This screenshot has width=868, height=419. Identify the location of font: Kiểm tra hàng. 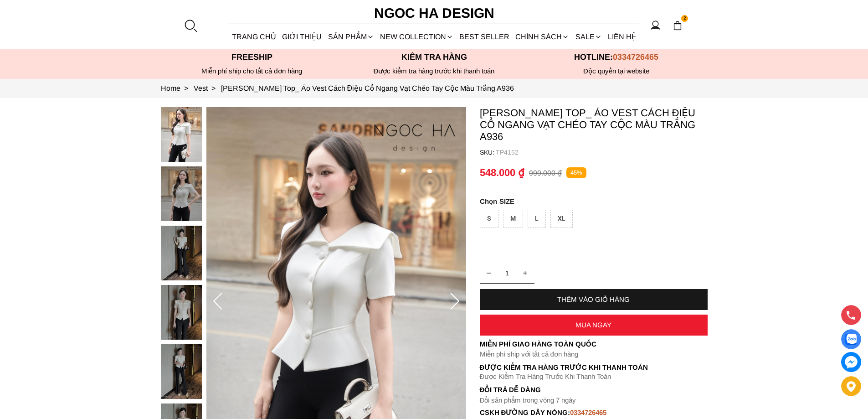
(434, 57).